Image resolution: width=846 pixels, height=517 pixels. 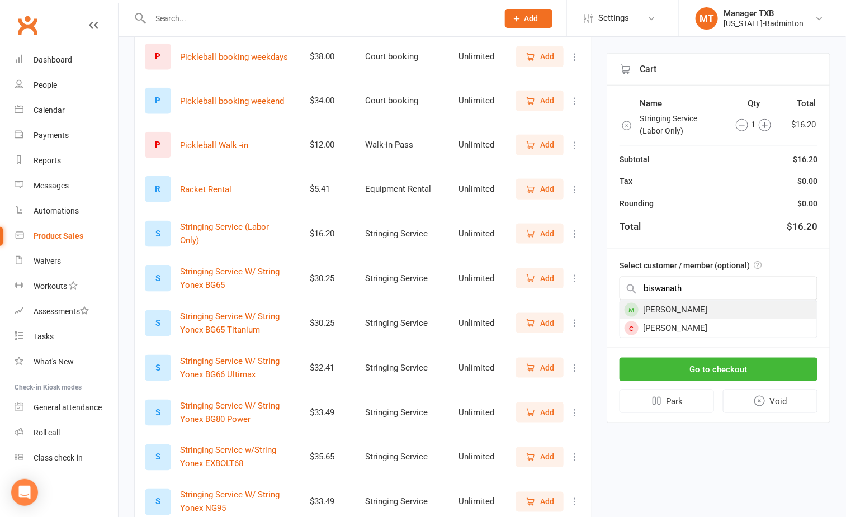 I want to click on a: Dashboard, so click(x=66, y=60).